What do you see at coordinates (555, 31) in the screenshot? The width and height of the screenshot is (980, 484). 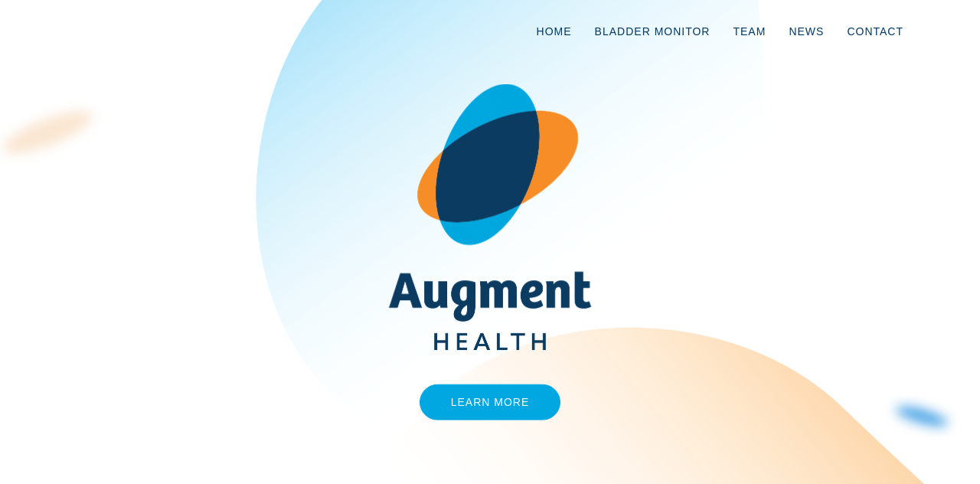 I see `a: Home` at bounding box center [555, 31].